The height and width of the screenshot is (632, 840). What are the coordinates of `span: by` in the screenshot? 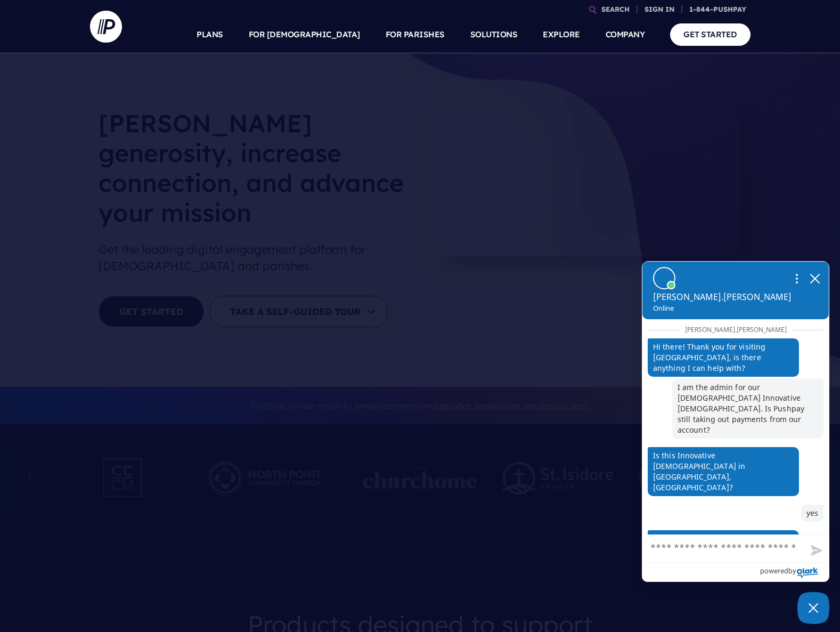 It's located at (792, 571).